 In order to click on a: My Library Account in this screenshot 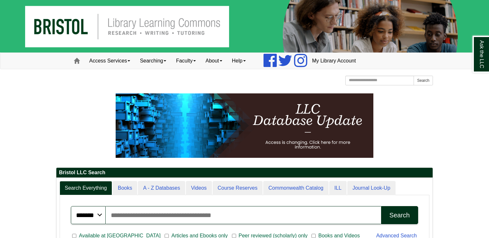, I will do `click(334, 61)`.